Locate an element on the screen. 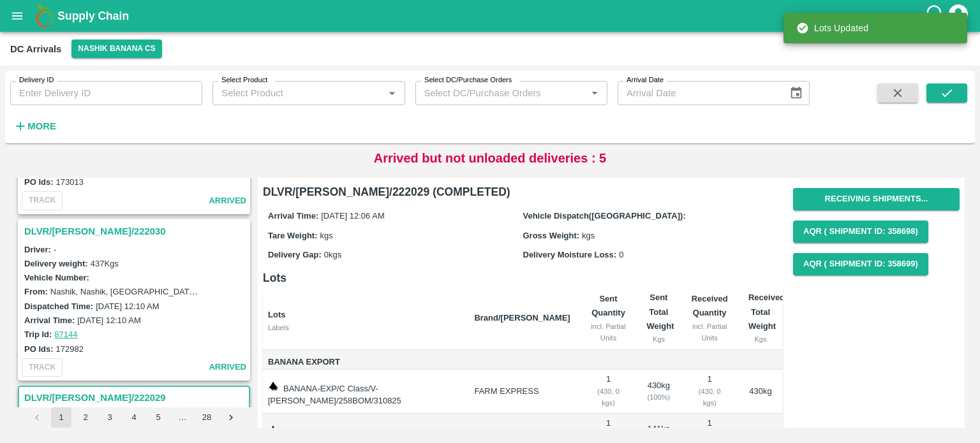 Image resolution: width=980 pixels, height=443 pixels. button: Go to page 5 is located at coordinates (158, 417).